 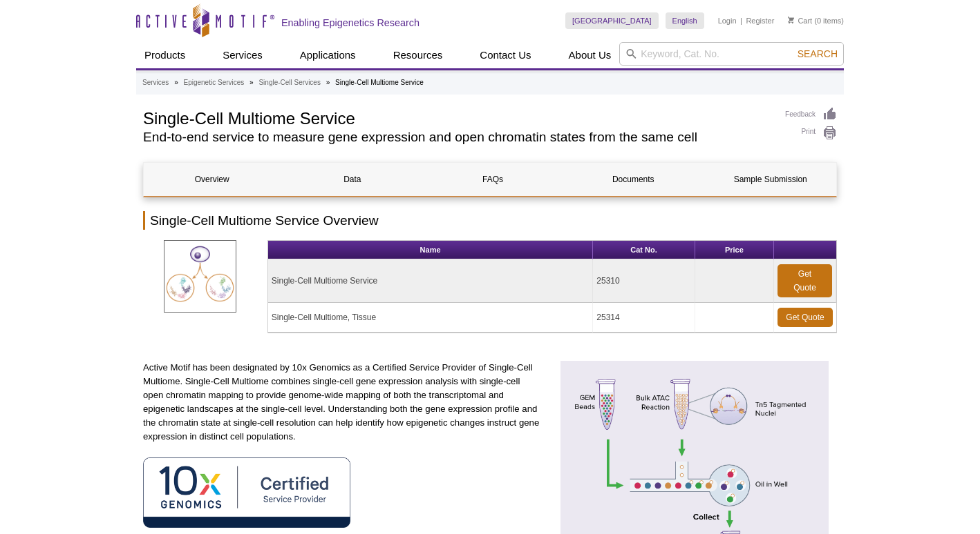 I want to click on p: Active Motif has been designated by 10x Genomics as a Certified Service Provider of Single-Cell M..., so click(x=342, y=402).